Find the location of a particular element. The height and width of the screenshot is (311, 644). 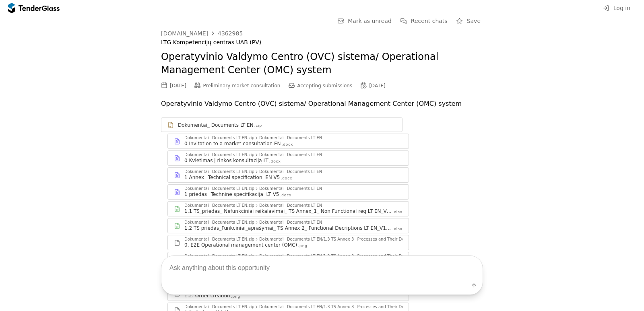

span: Preliminary market consultation is located at coordinates (242, 86).